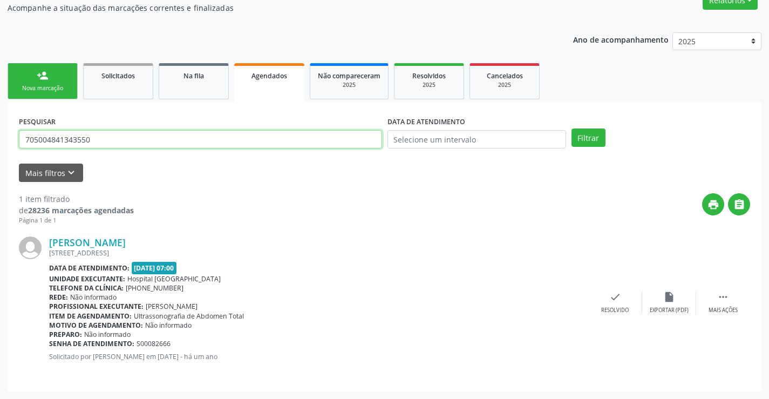 The width and height of the screenshot is (769, 399). I want to click on div: Exportar (PDF), so click(669, 310).